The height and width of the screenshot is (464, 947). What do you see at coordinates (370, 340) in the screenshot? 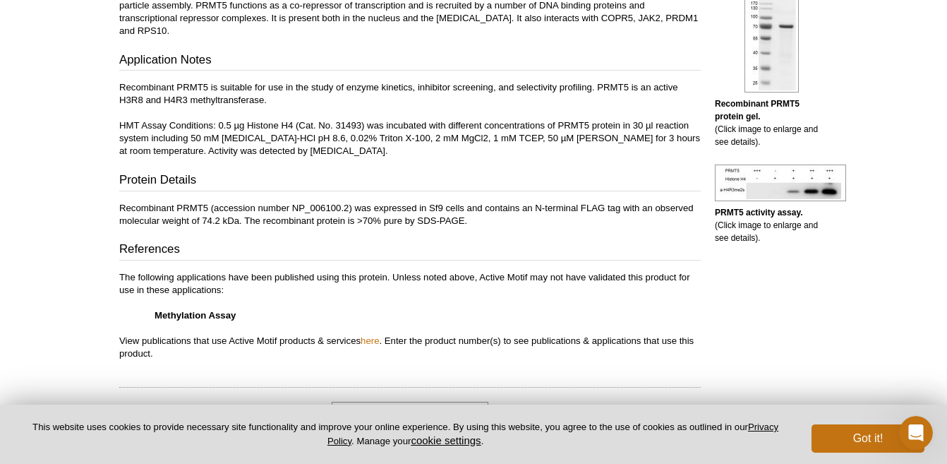
I see `a: here` at bounding box center [370, 340].